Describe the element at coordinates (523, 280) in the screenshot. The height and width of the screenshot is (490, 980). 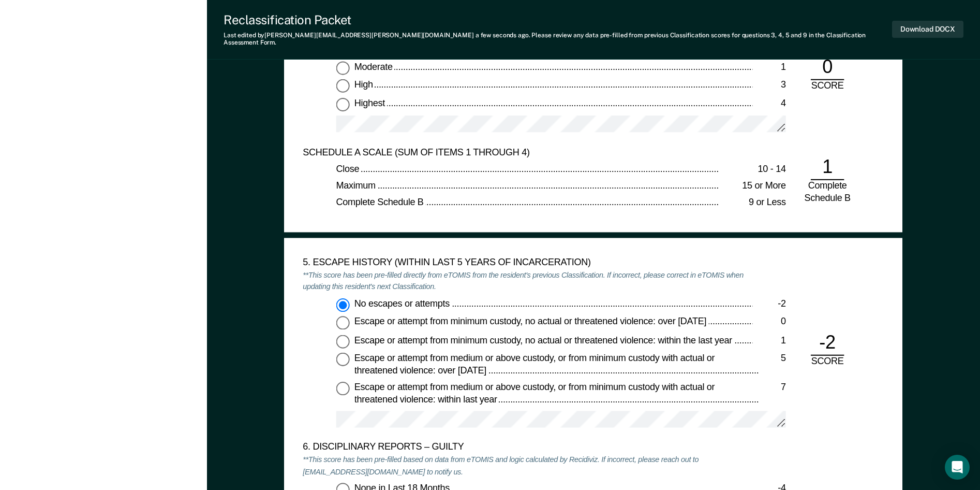
I see `em: **This score has been pre-filled directly from eTOMIS from the resident's previous Classification...` at that location.